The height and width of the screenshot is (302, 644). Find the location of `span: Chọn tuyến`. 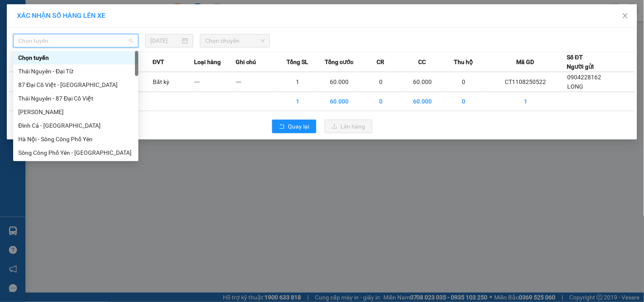

span: Chọn tuyến is located at coordinates (76, 41).